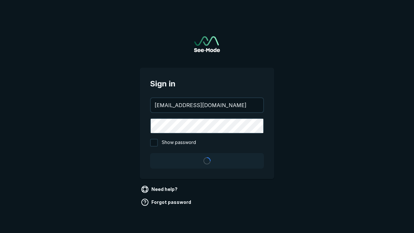 This screenshot has width=414, height=233. I want to click on a: Forgot password, so click(167, 202).